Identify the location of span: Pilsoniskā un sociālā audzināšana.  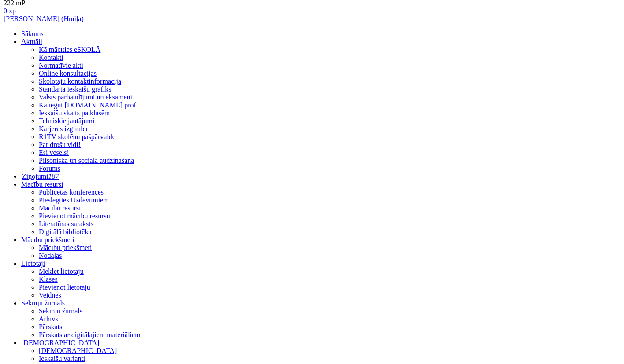
(87, 161).